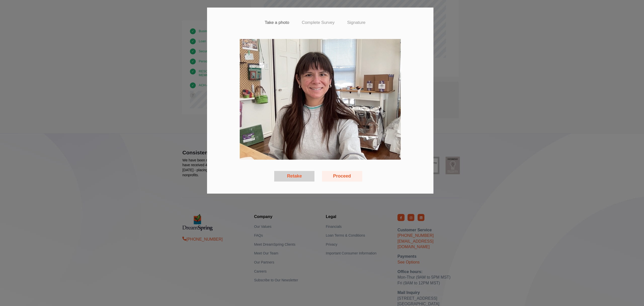 This screenshot has height=306, width=644. What do you see at coordinates (294, 176) in the screenshot?
I see `button: Retake` at bounding box center [294, 176].